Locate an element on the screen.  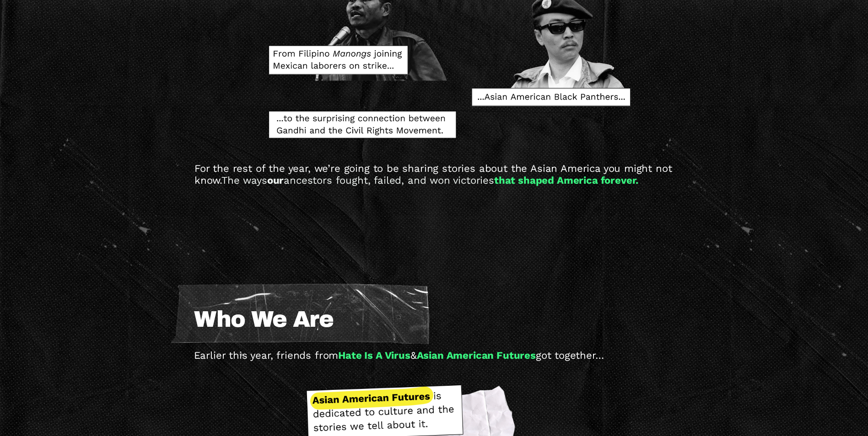
strong: our is located at coordinates (276, 180).